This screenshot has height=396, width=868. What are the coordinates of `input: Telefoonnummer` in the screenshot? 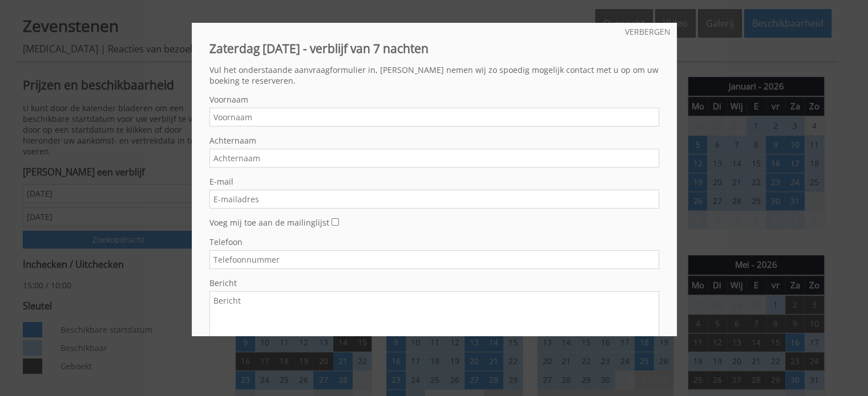 It's located at (434, 259).